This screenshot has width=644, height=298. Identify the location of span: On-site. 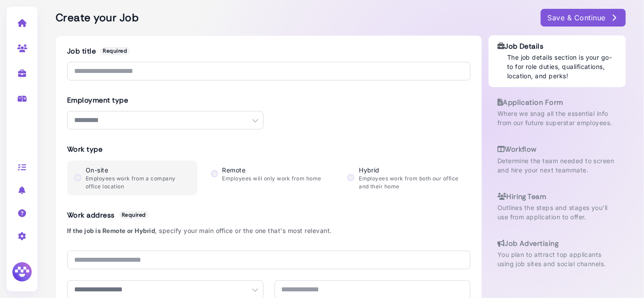
(97, 170).